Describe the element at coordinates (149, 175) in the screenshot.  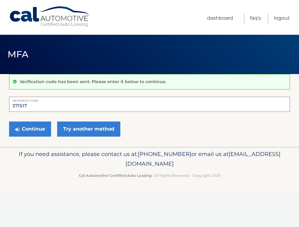
I see `p: - All Rights Reserved - Copyright 2025` at that location.